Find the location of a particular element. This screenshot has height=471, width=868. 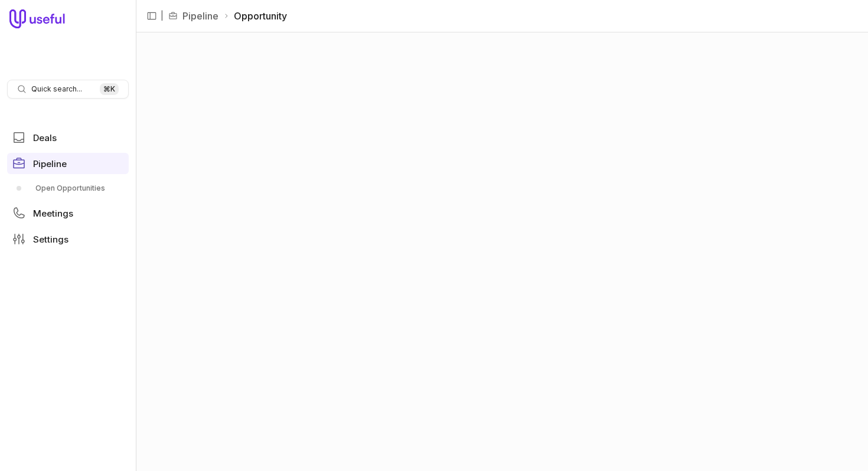

a: Meetings is located at coordinates (68, 213).